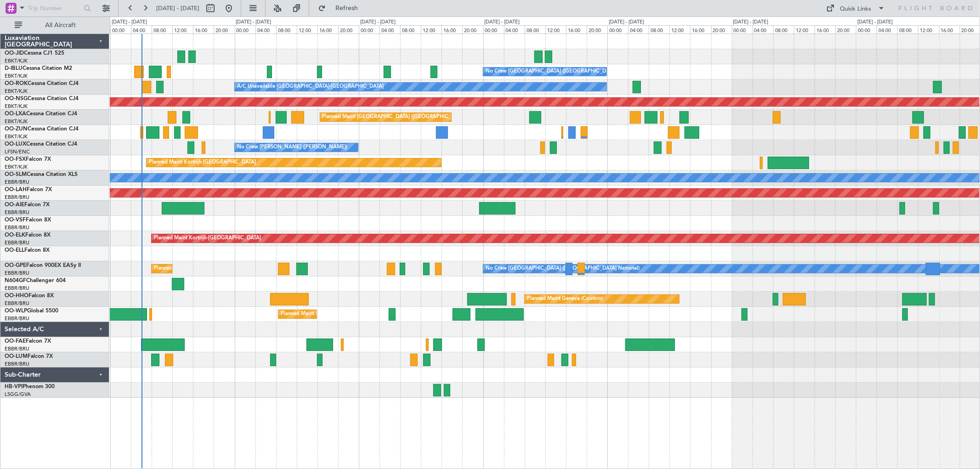 This screenshot has width=980, height=469. I want to click on button: All Aircraft, so click(55, 25).